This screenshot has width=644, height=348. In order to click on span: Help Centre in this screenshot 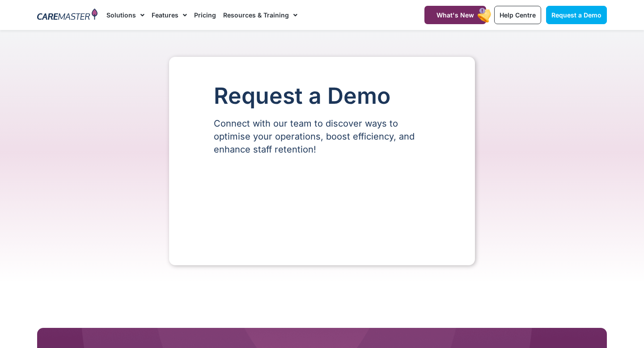, I will do `click(517, 15)`.